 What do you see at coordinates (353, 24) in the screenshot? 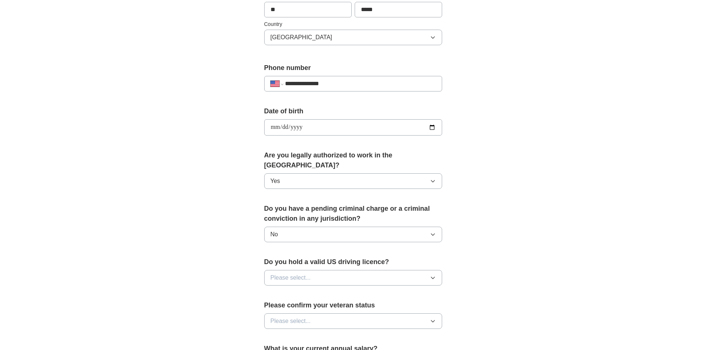
I see `label: Country` at bounding box center [353, 24].